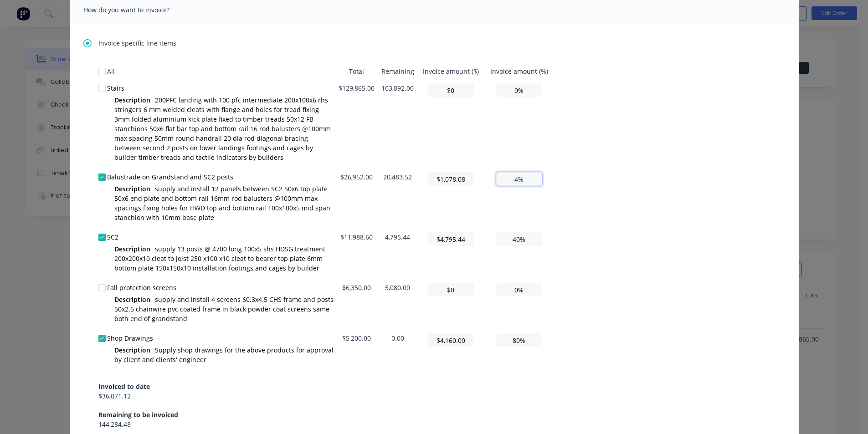  I want to click on td: 0.00, so click(397, 350).